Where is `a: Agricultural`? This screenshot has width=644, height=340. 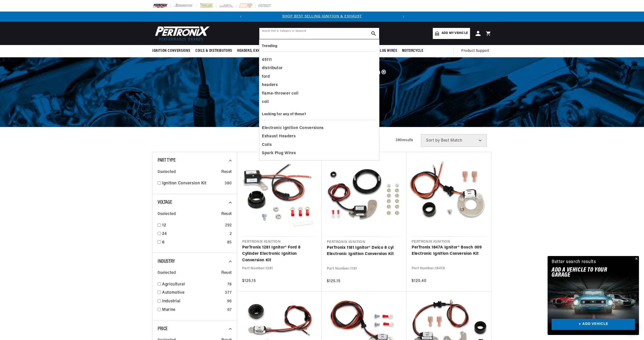
a: Agricultural is located at coordinates (193, 285).